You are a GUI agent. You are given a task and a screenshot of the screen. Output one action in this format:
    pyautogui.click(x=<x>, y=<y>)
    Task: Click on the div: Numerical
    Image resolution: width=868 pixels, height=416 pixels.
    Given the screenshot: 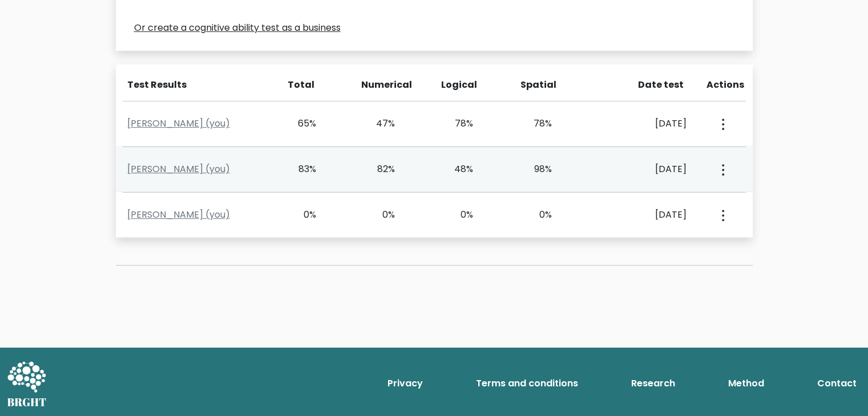 What is the action you would take?
    pyautogui.click(x=378, y=85)
    